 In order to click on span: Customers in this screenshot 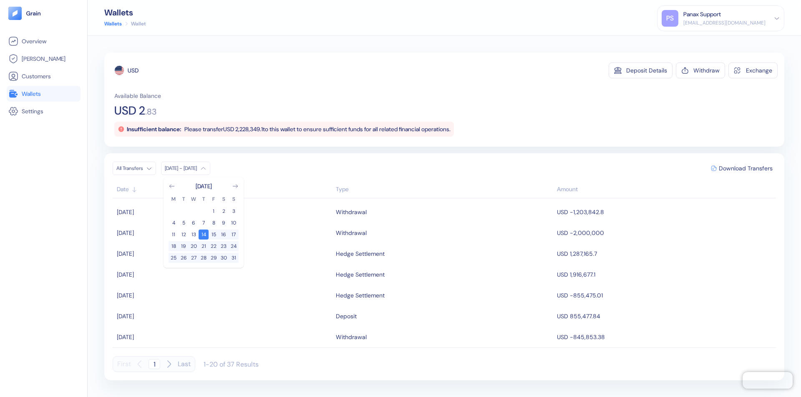, I will do `click(36, 76)`.